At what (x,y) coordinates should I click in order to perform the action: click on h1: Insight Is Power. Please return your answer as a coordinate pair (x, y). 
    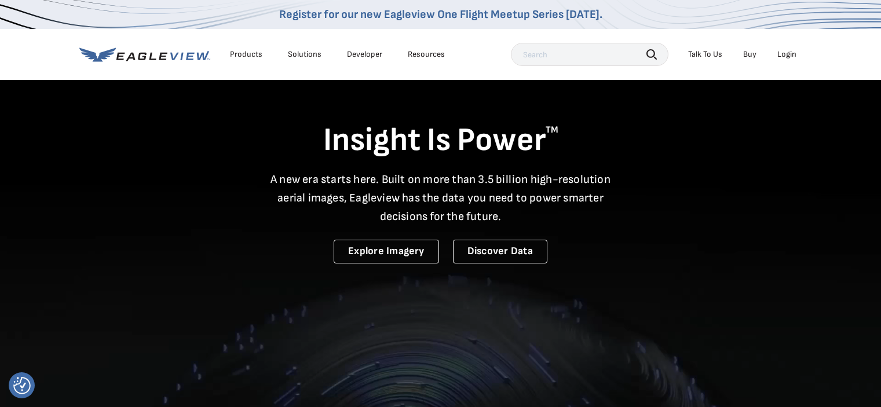
    Looking at the image, I should click on (441, 141).